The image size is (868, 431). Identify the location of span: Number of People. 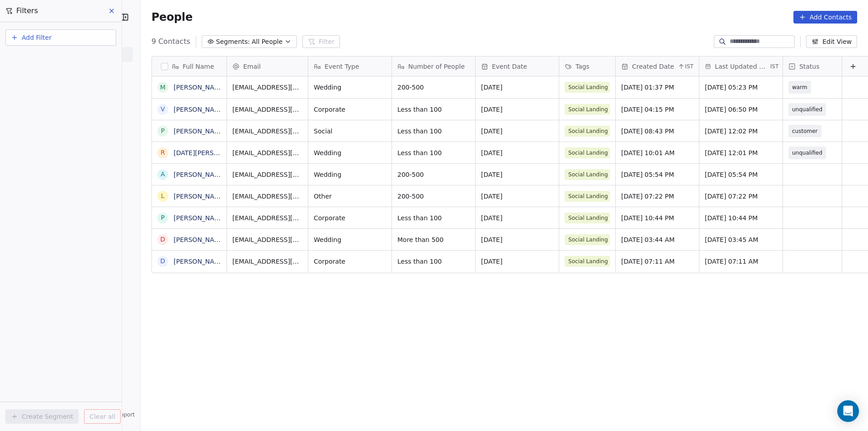
(436, 66).